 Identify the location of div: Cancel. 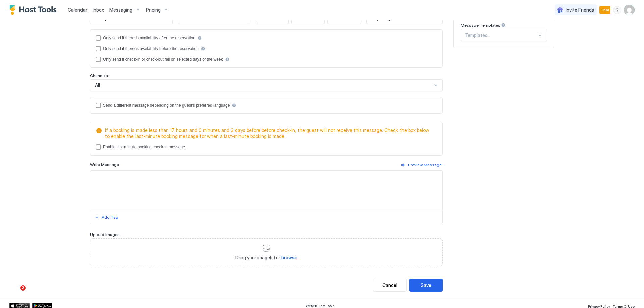
(389, 285).